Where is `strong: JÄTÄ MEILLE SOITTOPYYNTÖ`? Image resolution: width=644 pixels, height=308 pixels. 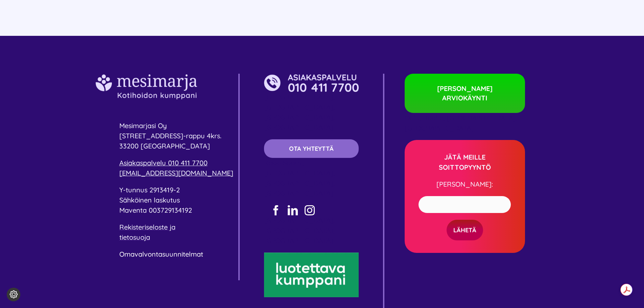
strong: JÄTÄ MEILLE SOITTOPYYNTÖ is located at coordinates (465, 162).